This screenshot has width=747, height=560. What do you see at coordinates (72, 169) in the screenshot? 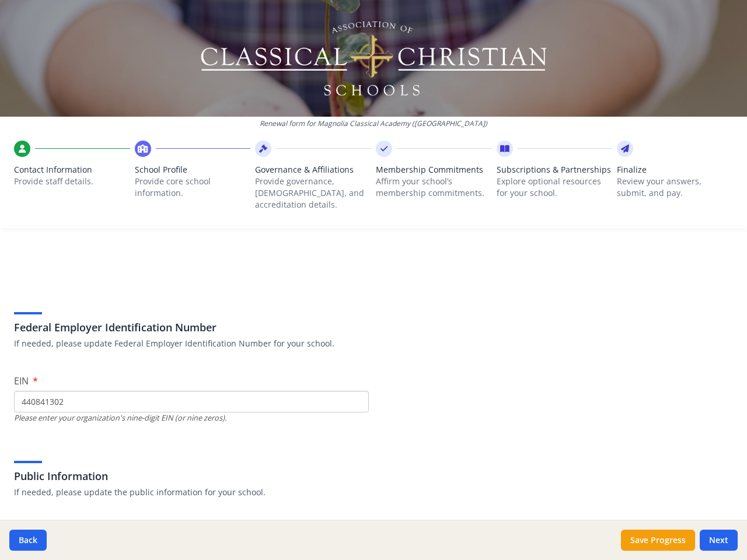
I see `span: Contact Information` at bounding box center [72, 169].